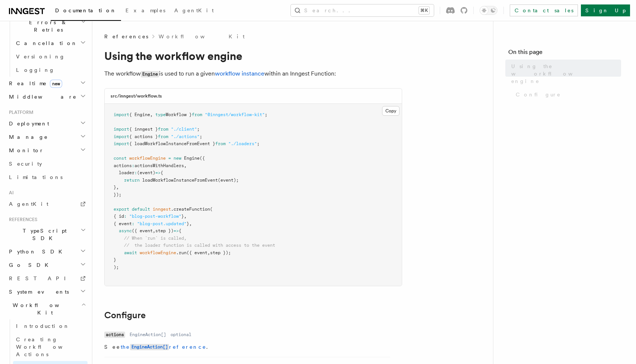 This screenshot has width=636, height=364. What do you see at coordinates (47, 235) in the screenshot?
I see `button: TypeScript SDK` at bounding box center [47, 235].